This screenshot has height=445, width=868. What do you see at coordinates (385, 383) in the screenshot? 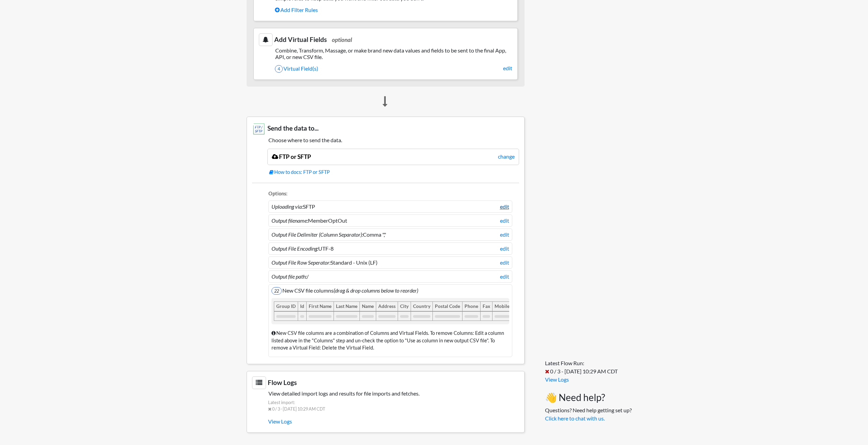
I see `h3: Flow Logs` at bounding box center [385, 383].